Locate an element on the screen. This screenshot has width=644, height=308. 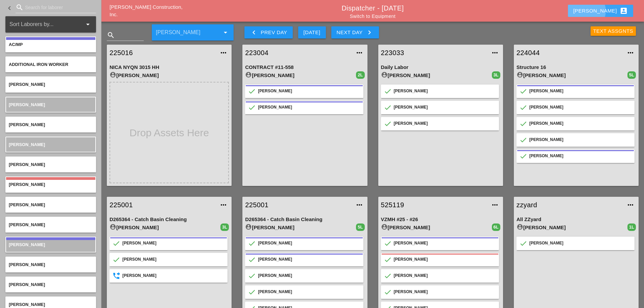
span: AC/MP is located at coordinates (16, 44).